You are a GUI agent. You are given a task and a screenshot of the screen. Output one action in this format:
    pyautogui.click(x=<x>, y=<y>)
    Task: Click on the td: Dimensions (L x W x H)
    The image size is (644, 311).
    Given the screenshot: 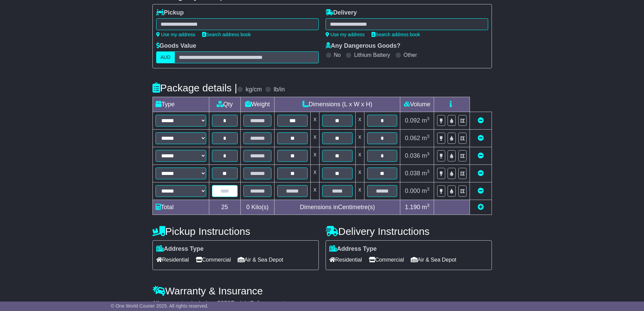 What is the action you would take?
    pyautogui.click(x=337, y=104)
    